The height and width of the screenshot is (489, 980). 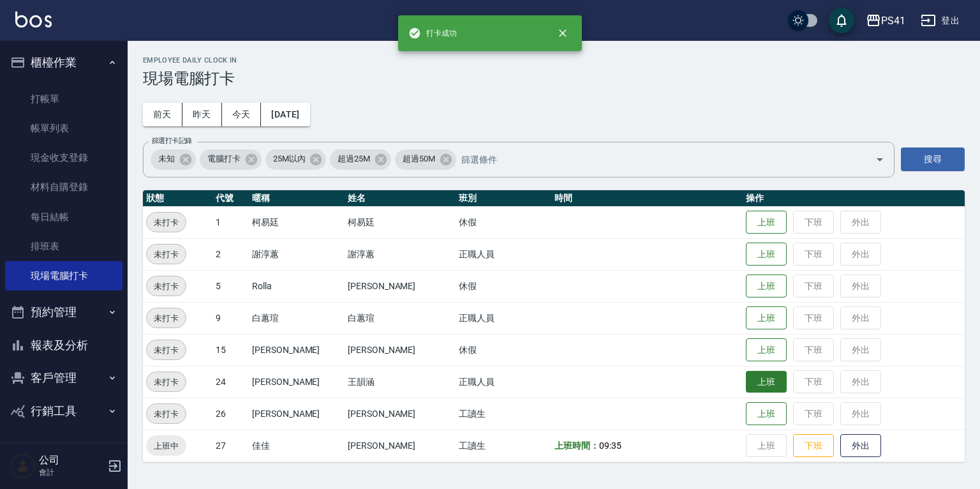 What do you see at coordinates (400, 382) in the screenshot?
I see `td: 王韻涵` at bounding box center [400, 382].